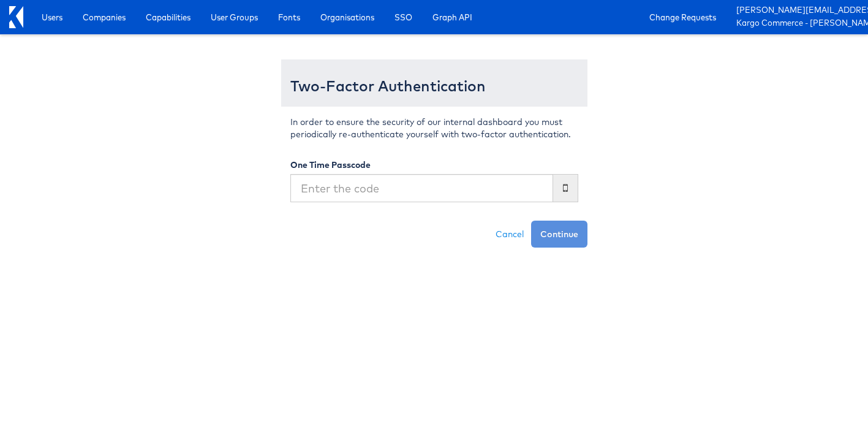 This screenshot has width=868, height=448. I want to click on a: Cancel, so click(510, 234).